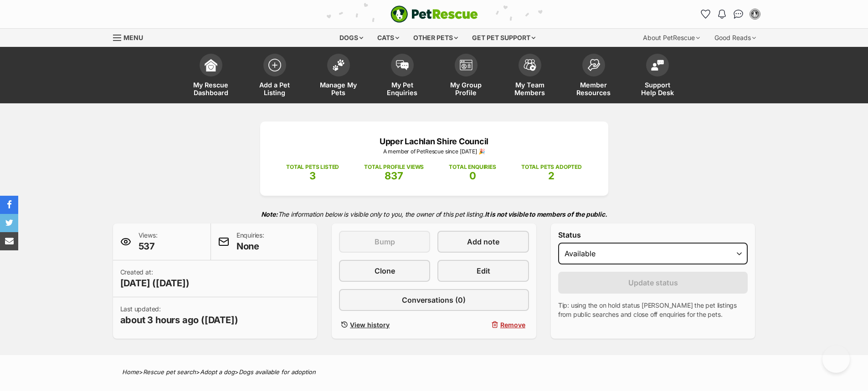  I want to click on p: Created at:, so click(155, 279).